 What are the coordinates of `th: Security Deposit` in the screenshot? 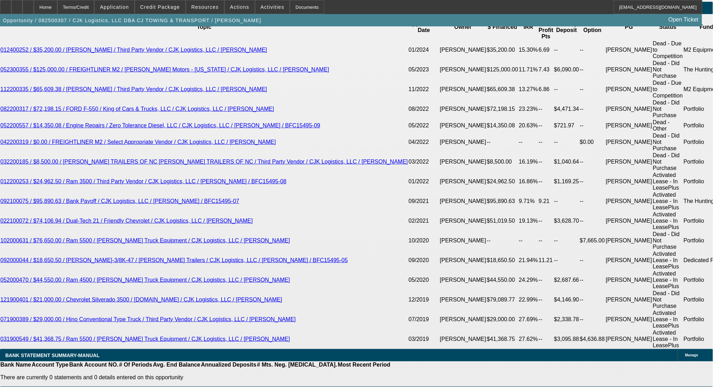 It's located at (567, 27).